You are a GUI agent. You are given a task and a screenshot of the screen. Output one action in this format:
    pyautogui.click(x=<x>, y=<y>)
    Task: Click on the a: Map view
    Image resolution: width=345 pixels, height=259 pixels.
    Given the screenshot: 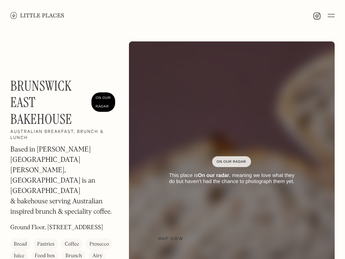 What is the action you would take?
    pyautogui.click(x=171, y=239)
    